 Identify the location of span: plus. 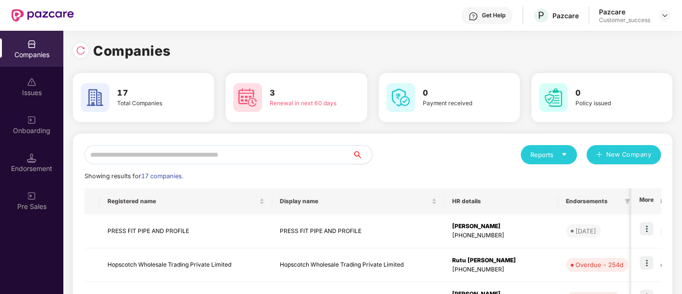
(599, 155).